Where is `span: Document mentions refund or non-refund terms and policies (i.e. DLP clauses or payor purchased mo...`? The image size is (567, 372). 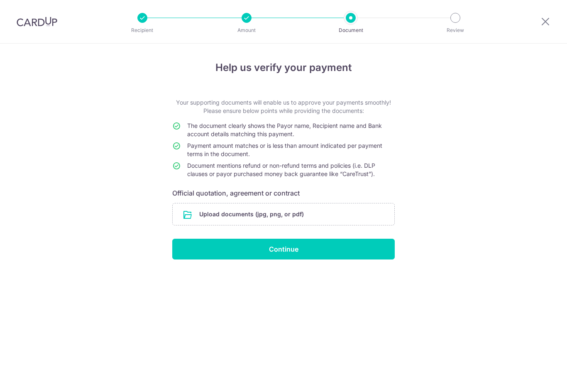 span: Document mentions refund or non-refund terms and policies (i.e. DLP clauses or payor purchased mo... is located at coordinates (281, 169).